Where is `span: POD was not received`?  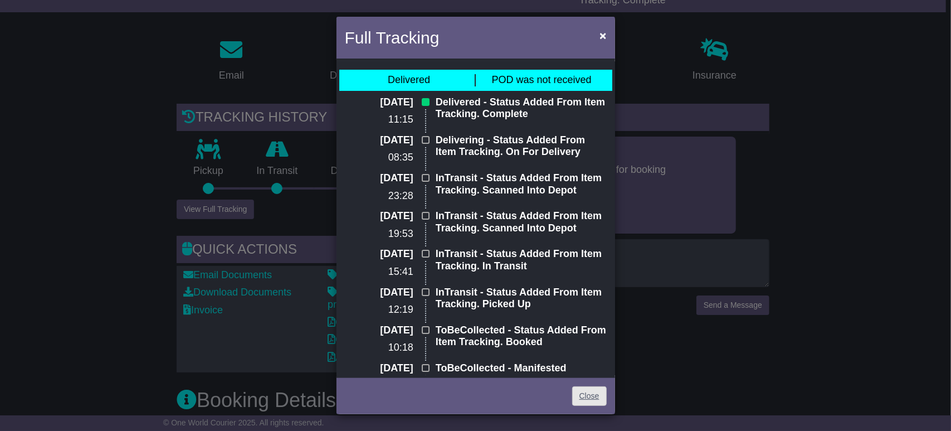
span: POD was not received is located at coordinates (541, 80).